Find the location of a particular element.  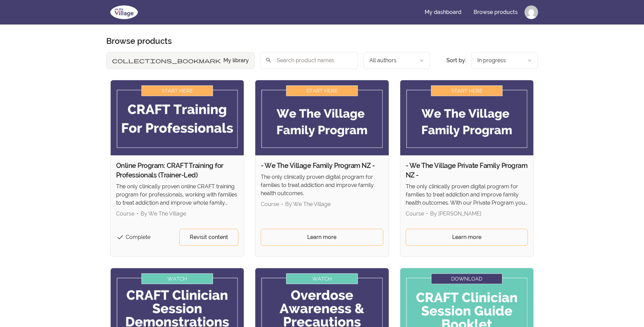

span: Complete is located at coordinates (138, 237).